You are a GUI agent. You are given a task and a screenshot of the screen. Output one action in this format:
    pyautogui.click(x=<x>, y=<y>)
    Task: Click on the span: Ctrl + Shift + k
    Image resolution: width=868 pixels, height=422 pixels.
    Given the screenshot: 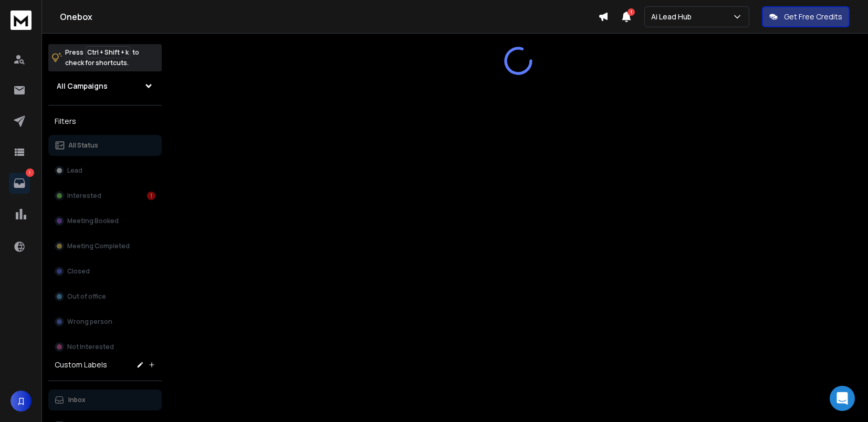 What is the action you would take?
    pyautogui.click(x=108, y=52)
    